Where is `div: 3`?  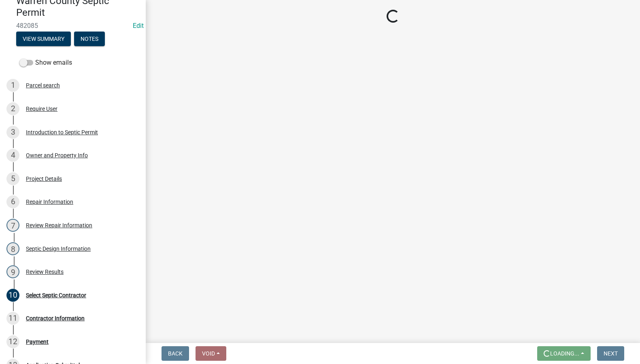
div: 3 is located at coordinates (13, 132).